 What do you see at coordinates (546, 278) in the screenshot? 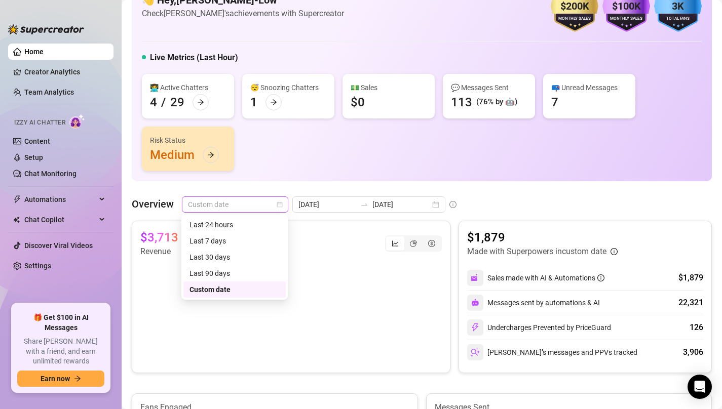
I see `div: Sales made with AI & Automations` at bounding box center [546, 278].